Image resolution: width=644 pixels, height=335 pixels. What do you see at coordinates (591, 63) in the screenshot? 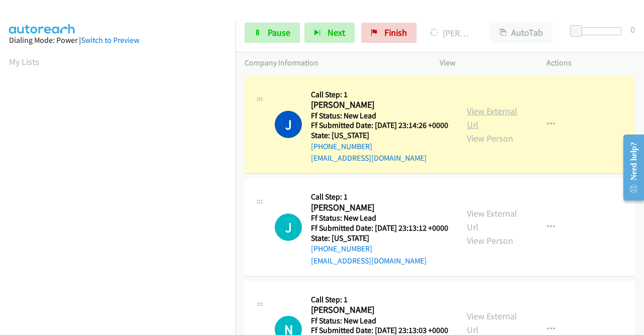
I see `p: Actions` at bounding box center [591, 63].